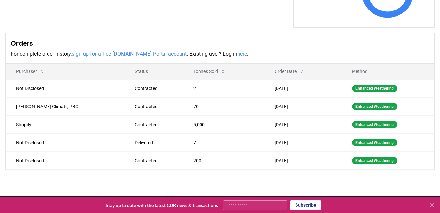  Describe the element at coordinates (223, 124) in the screenshot. I see `td: 5,000` at that location.